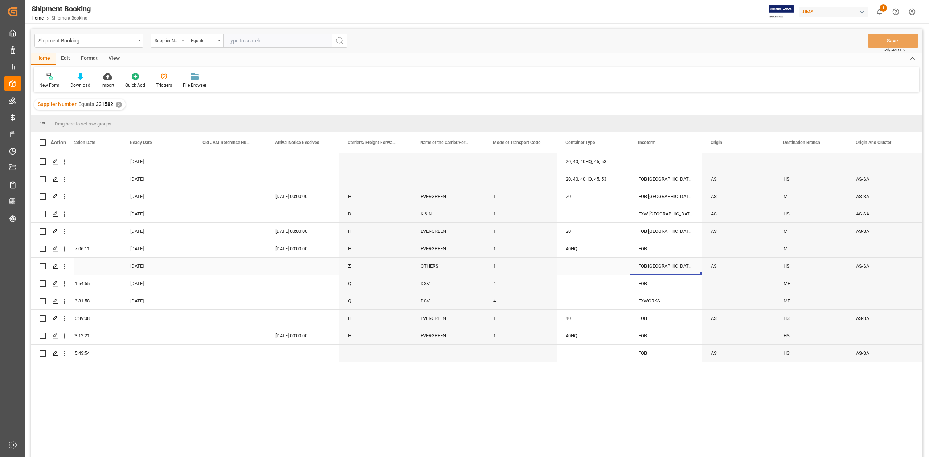  Describe the element at coordinates (873, 143) in the screenshot. I see `span: Origin And Cluster` at that location.